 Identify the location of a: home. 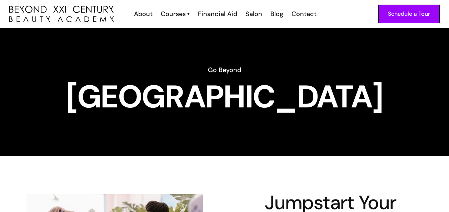
(61, 14).